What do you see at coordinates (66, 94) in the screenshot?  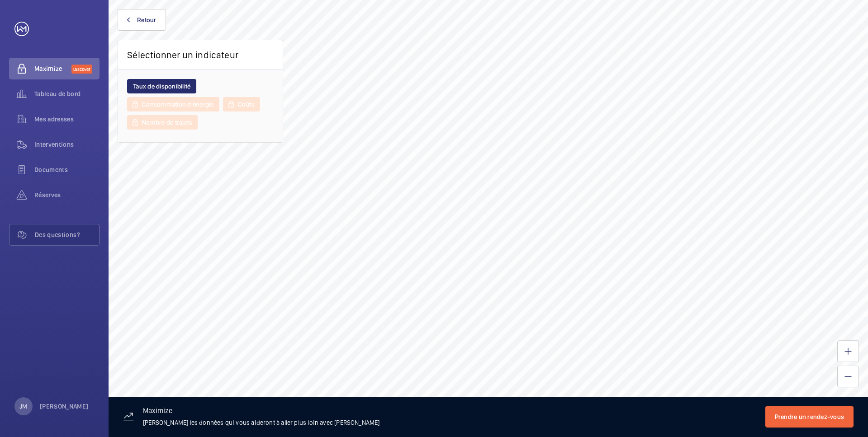 I see `span: Tableau de bord` at bounding box center [66, 94].